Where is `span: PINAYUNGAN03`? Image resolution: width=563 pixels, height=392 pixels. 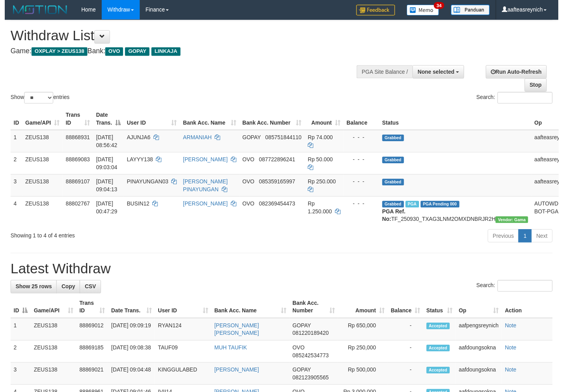 span: PINAYUNGAN03 is located at coordinates (145, 184).